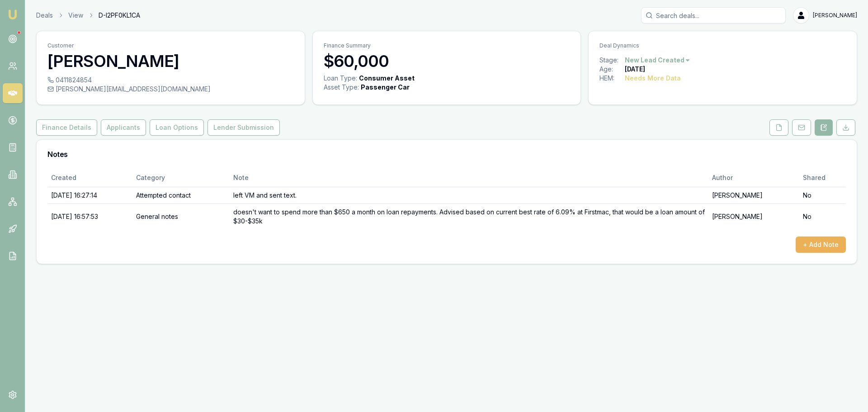 Image resolution: width=868 pixels, height=412 pixels. What do you see at coordinates (244, 128) in the screenshot?
I see `button: Lender Submission` at bounding box center [244, 128].